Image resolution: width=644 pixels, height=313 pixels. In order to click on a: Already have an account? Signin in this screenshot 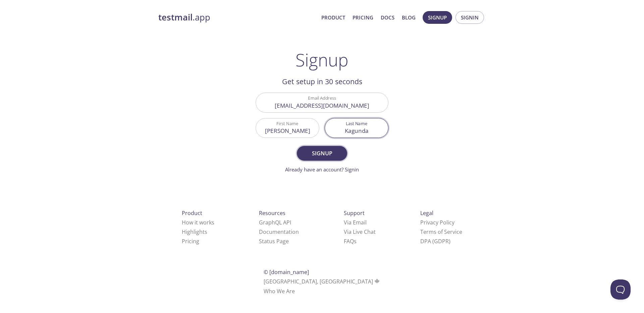, I will do `click(322, 170)`.